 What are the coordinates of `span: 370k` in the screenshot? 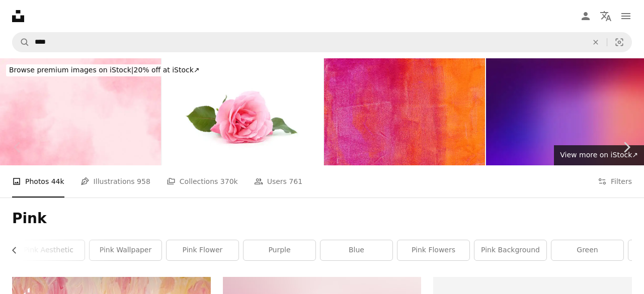 It's located at (229, 181).